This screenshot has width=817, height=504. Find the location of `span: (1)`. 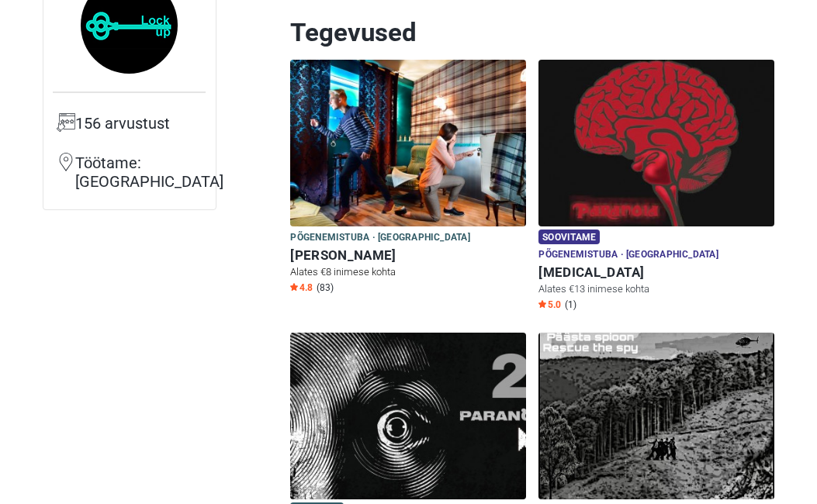

span: (1) is located at coordinates (571, 305).